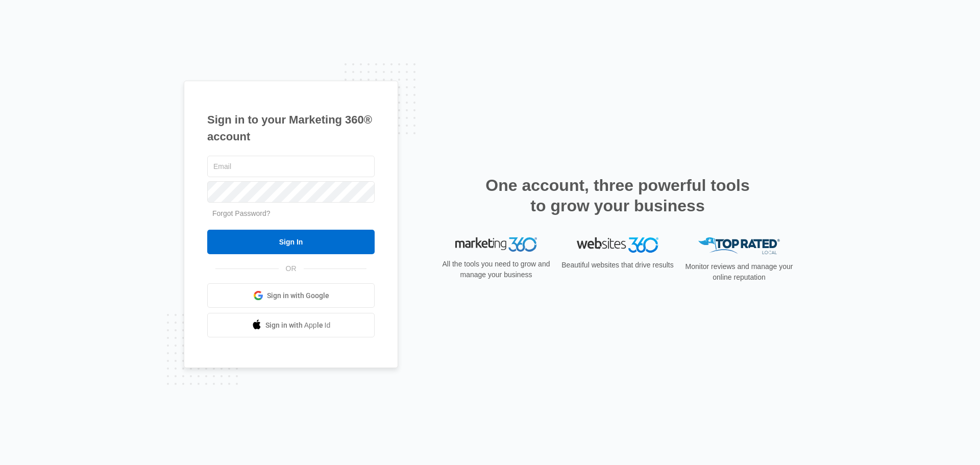  I want to click on a: Sign in with Apple Id, so click(291, 325).